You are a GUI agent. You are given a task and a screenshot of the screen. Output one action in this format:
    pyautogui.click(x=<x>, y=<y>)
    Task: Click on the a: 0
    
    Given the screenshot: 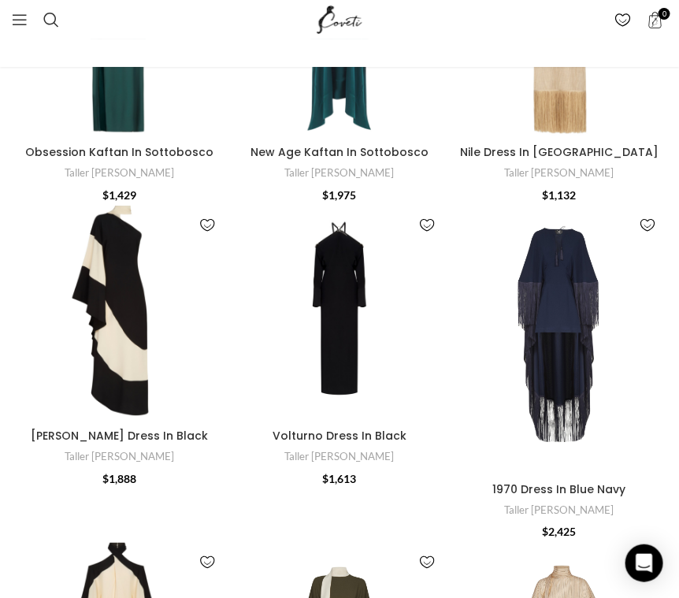 What is the action you would take?
    pyautogui.click(x=655, y=20)
    